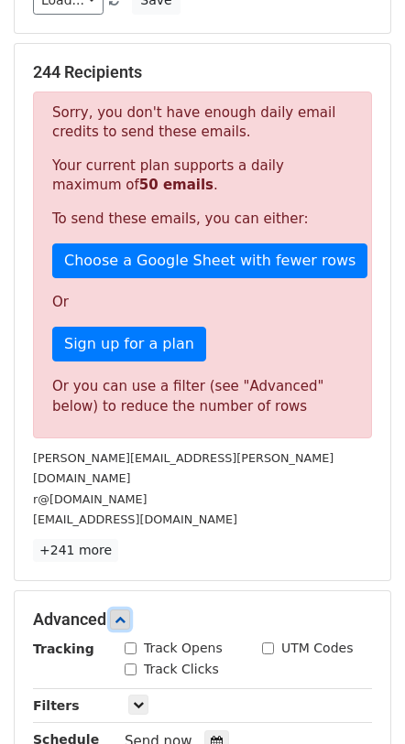  I want to click on strong: Filters, so click(56, 706).